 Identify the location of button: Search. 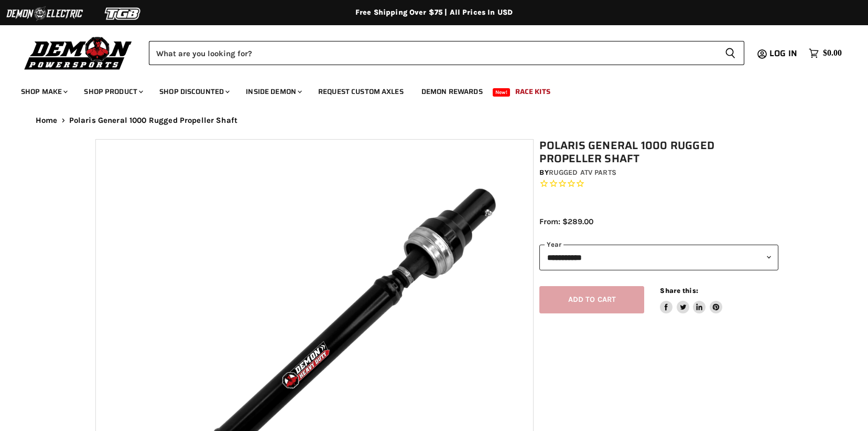
(730, 53).